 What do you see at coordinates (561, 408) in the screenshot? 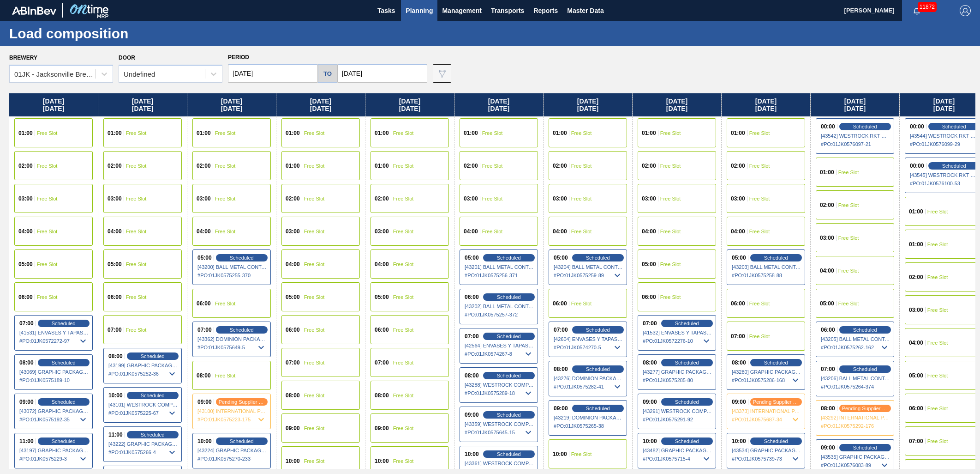
I see `span: 09:00` at bounding box center [561, 408].